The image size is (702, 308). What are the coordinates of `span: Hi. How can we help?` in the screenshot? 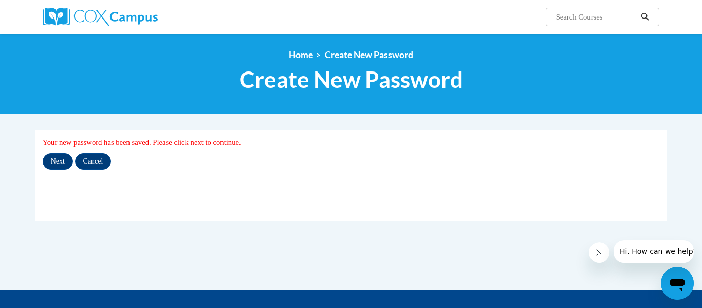 It's located at (45, 11).